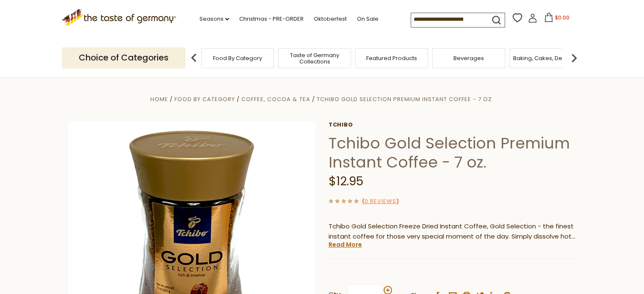 The height and width of the screenshot is (294, 644). Describe the element at coordinates (124, 58) in the screenshot. I see `p: Choice of Categories` at that location.